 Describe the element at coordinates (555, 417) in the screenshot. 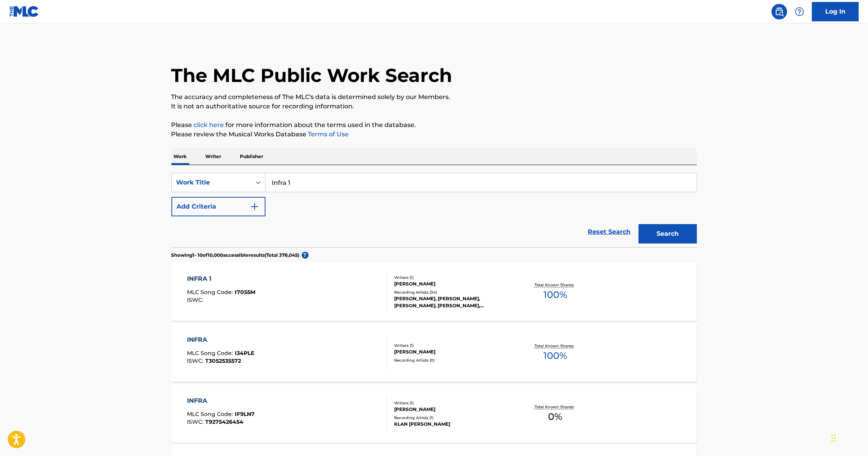

I see `span: 0 %` at that location.